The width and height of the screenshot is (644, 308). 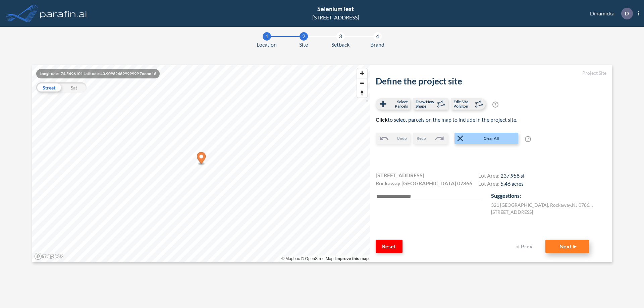 What do you see at coordinates (49, 87) in the screenshot?
I see `div: Street` at bounding box center [49, 87].